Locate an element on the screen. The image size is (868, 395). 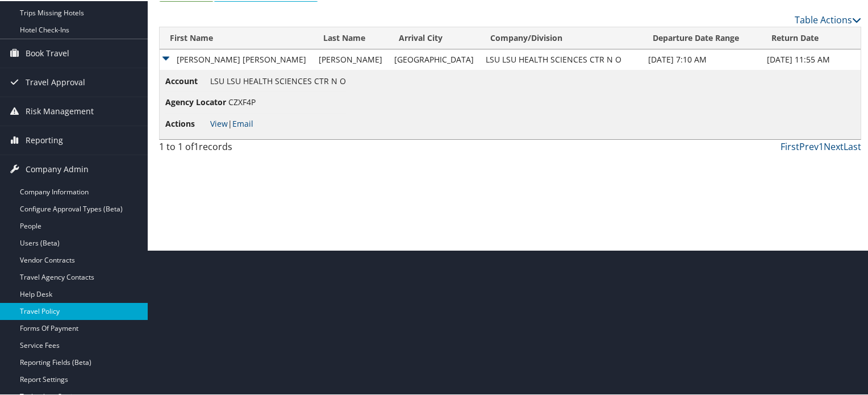
span: Agency Locator is located at coordinates (196, 101).